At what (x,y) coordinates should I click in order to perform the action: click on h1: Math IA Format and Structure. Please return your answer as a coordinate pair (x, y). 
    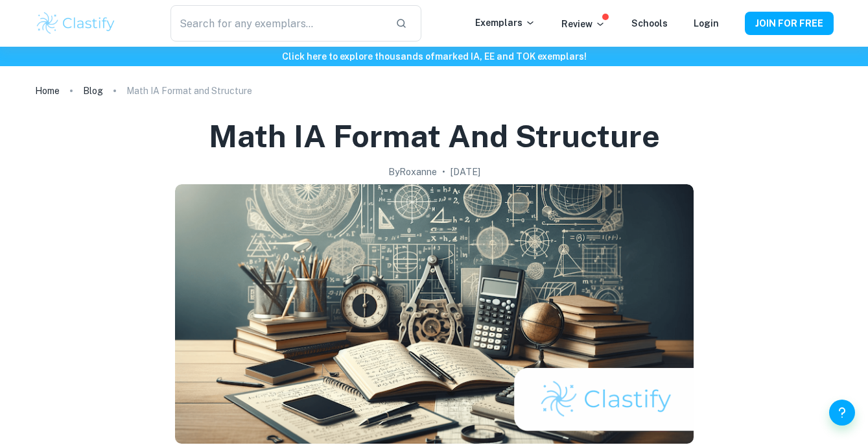
    Looking at the image, I should click on (434, 136).